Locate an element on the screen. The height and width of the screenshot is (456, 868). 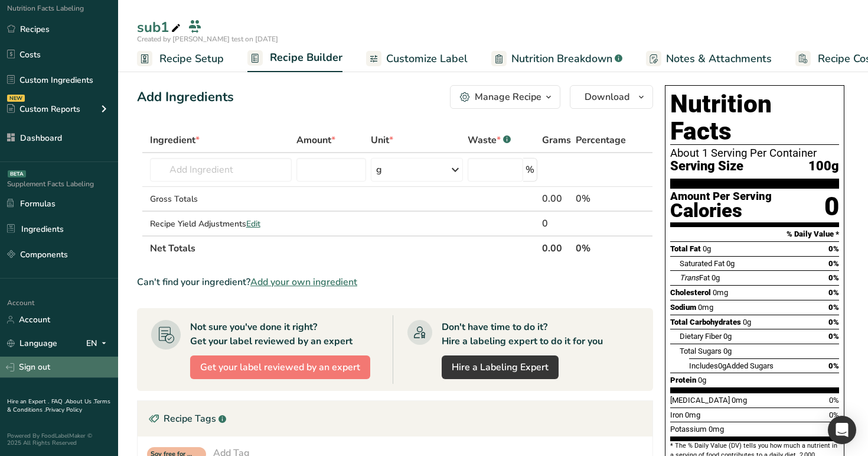
span: Cholesterol is located at coordinates (690, 292).